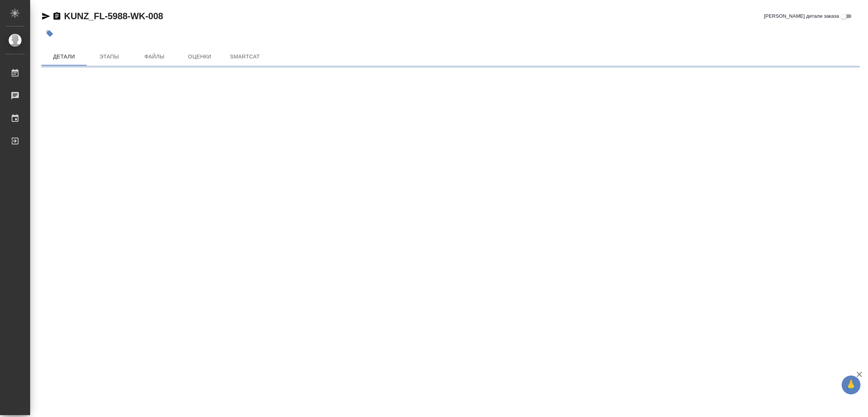 The image size is (868, 417). I want to click on span: Файлы, so click(155, 57).